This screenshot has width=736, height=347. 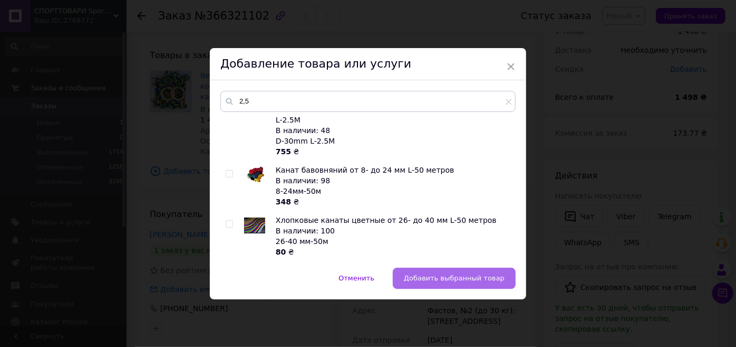 I want to click on div: В наличии: 98, so click(x=393, y=180).